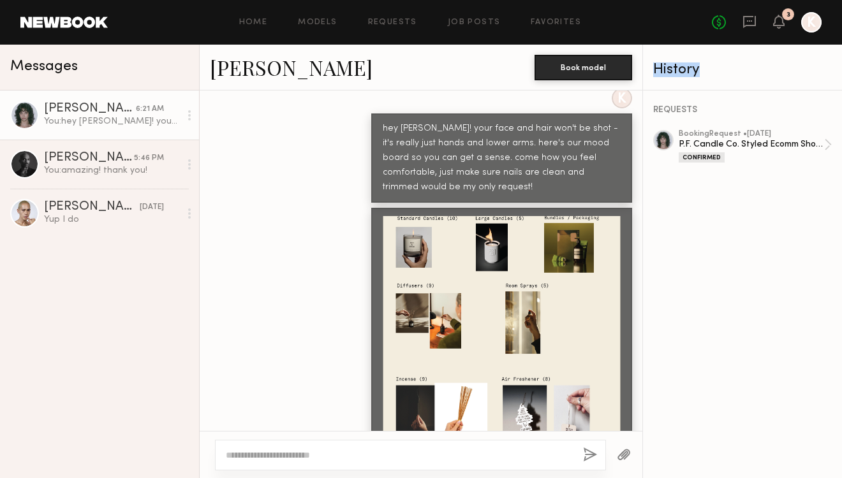 Image resolution: width=842 pixels, height=478 pixels. I want to click on div: 6:21 AM, so click(150, 109).